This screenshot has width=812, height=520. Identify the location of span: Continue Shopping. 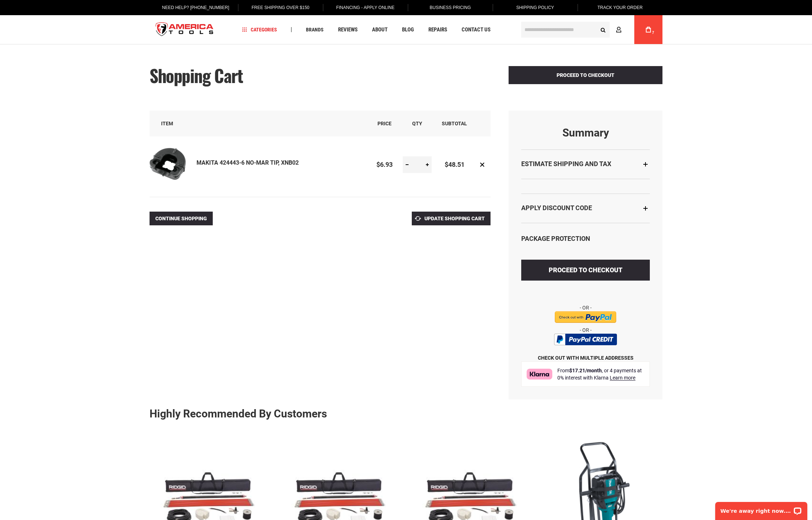
(181, 219).